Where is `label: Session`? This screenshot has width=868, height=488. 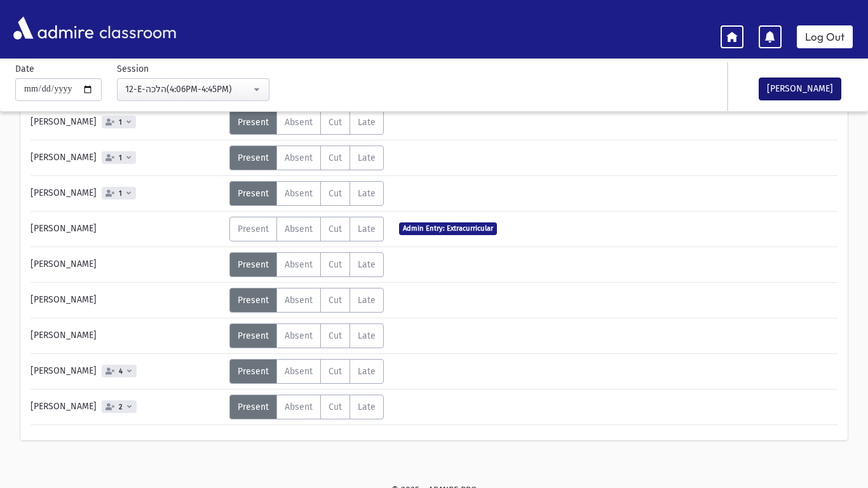
label: Session is located at coordinates (133, 69).